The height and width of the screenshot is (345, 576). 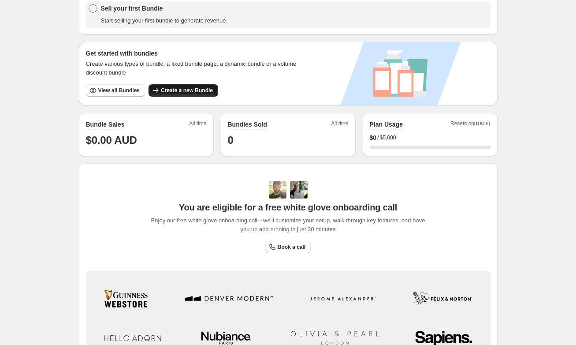 What do you see at coordinates (388, 137) in the screenshot?
I see `span: $5,000` at bounding box center [388, 137].